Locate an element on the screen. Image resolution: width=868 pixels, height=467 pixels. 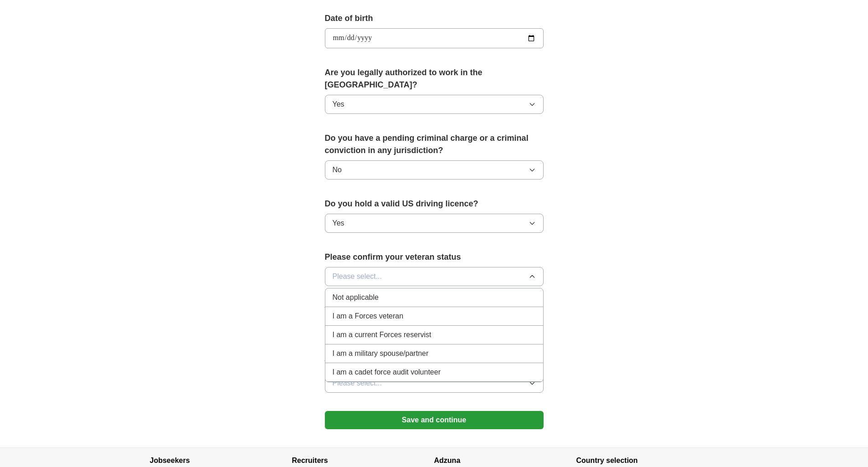
label: Please confirm your veteran status is located at coordinates (434, 256).